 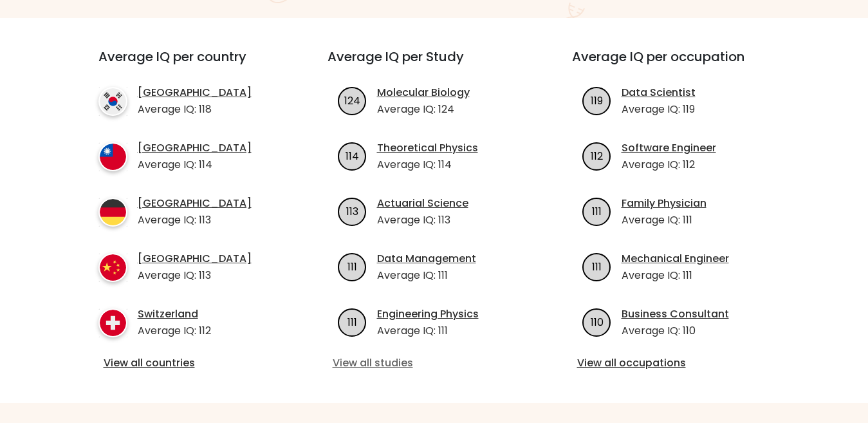 I want to click on a: View all studies, so click(x=434, y=363).